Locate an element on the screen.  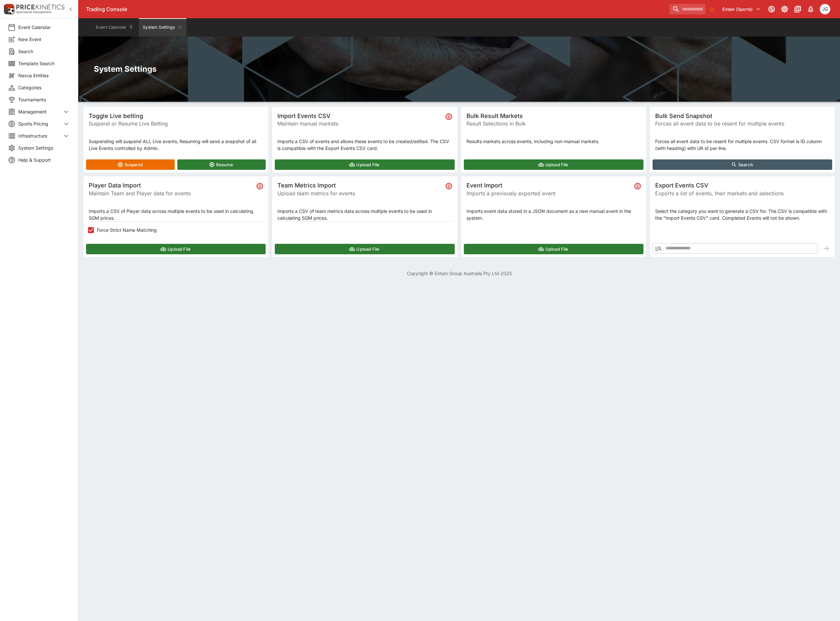
span: Forces all event data to be resent for multiple events is located at coordinates (743, 124).